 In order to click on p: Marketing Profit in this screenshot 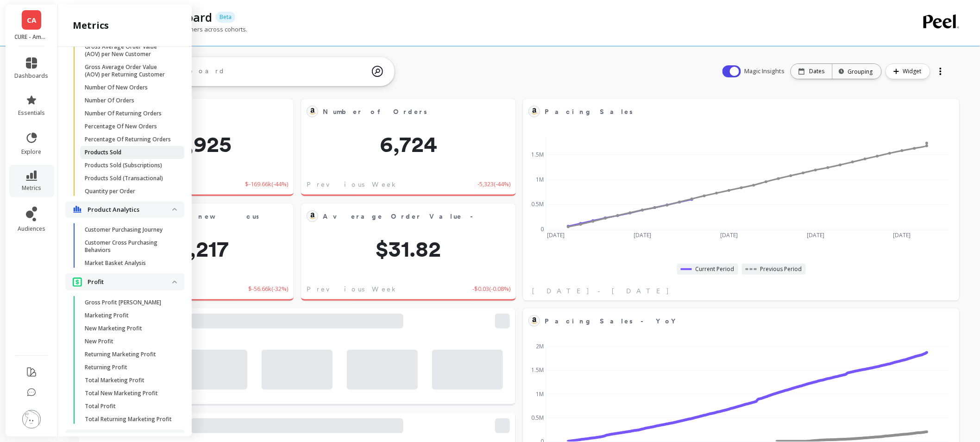, I will do `click(106, 315)`.